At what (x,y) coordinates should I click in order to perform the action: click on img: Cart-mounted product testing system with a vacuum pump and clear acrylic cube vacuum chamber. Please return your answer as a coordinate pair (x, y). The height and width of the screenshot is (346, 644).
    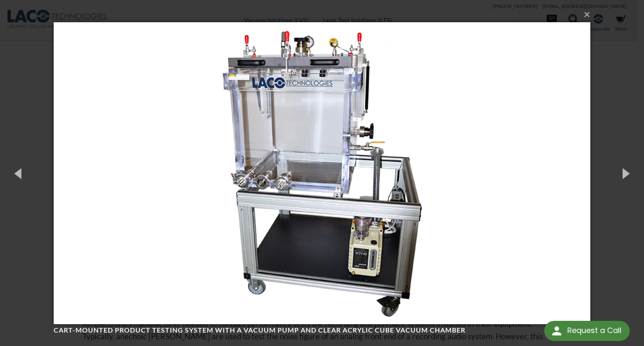
    Looking at the image, I should click on (322, 173).